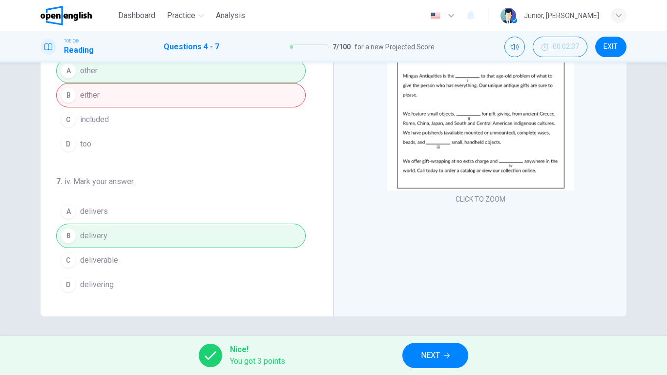 The image size is (667, 375). I want to click on button: CLICK TO ZOOM, so click(481, 199).